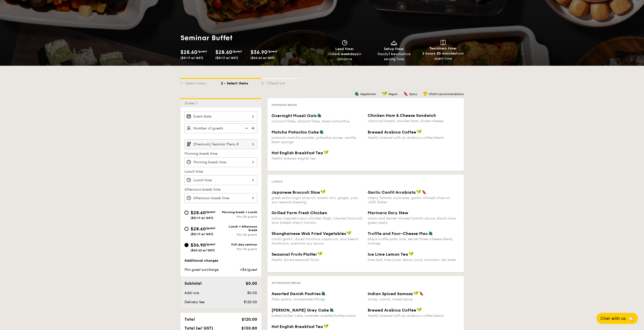 This screenshot has width=644, height=330. Describe the element at coordinates (345, 43) in the screenshot. I see `img: icon-clock.2db775ea.svg` at that location.